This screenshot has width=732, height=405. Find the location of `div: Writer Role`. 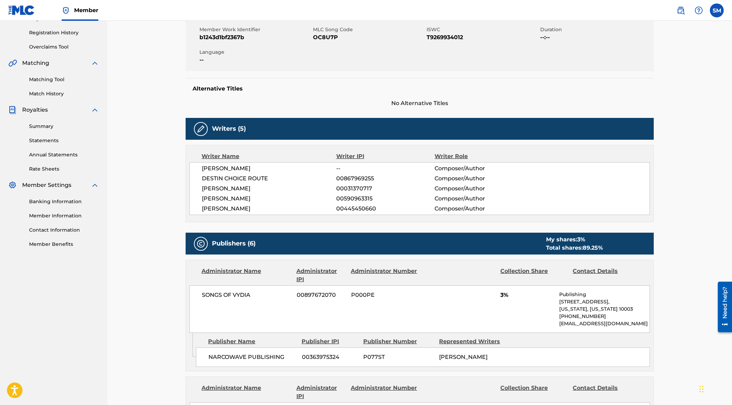

div: Writer Role is located at coordinates (479, 156).